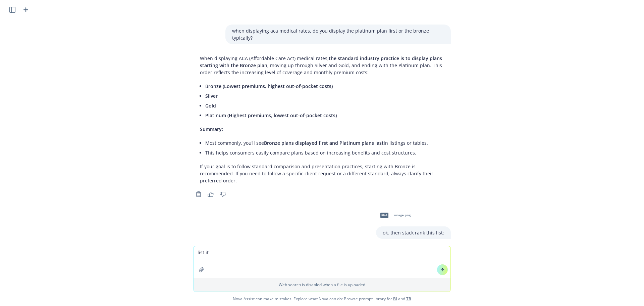 The height and width of the screenshot is (306, 644). What do you see at coordinates (322, 285) in the screenshot?
I see `p: Web search is disabled when a file is uploaded` at bounding box center [322, 285].